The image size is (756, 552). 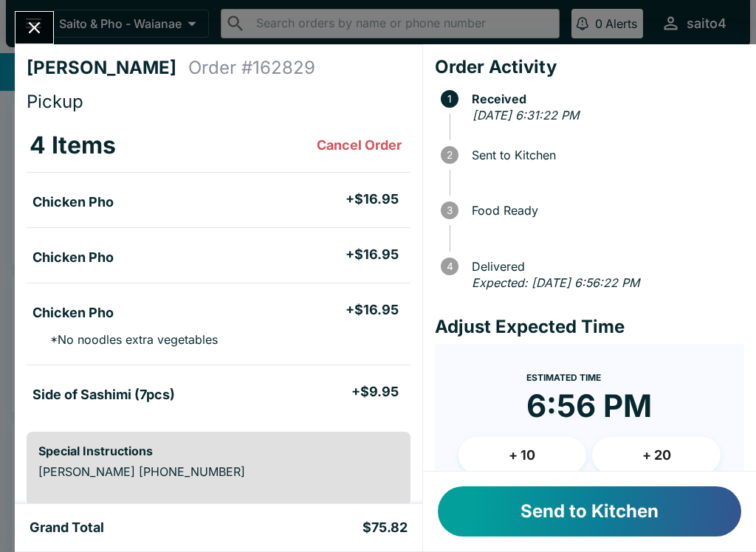 I want to click on button: + 10, so click(x=523, y=455).